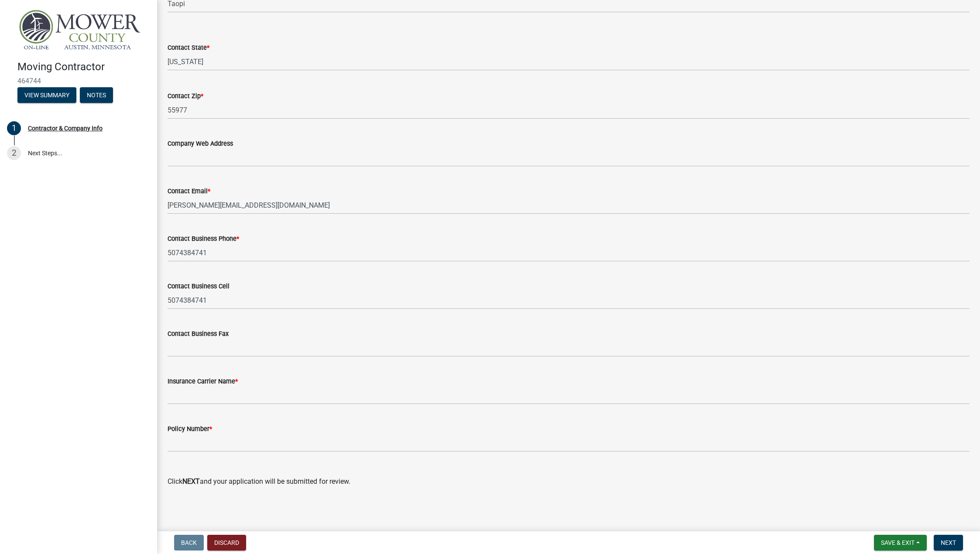 Image resolution: width=980 pixels, height=554 pixels. Describe the element at coordinates (900, 543) in the screenshot. I see `button: Save & Exit` at that location.